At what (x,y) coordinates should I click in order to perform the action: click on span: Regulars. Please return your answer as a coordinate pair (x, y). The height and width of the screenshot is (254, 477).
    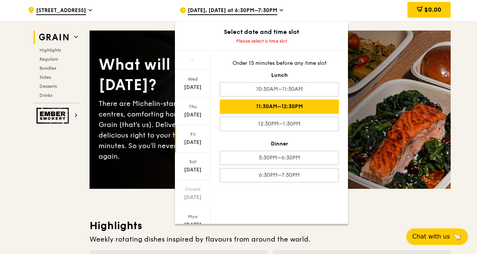
    Looking at the image, I should click on (49, 59).